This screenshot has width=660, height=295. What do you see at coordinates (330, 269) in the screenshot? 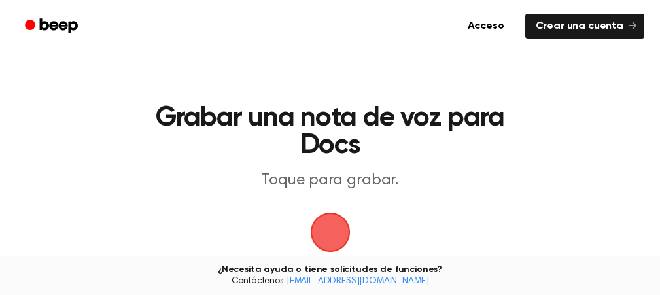
I see `font: ¿Necesita ayuda o tiene solicitudes de funciones?` at bounding box center [330, 269].